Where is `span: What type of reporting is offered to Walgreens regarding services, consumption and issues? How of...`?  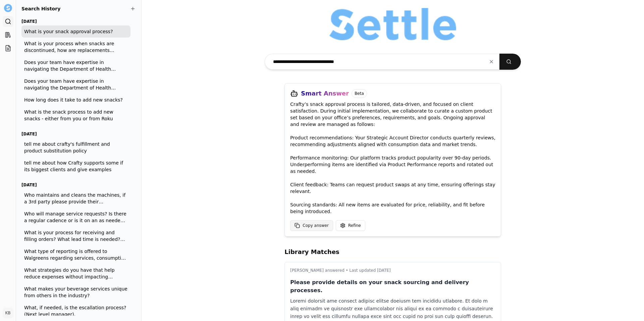 span: What type of reporting is offered to Walgreens regarding services, consumption and issues? How of... is located at coordinates (76, 254).